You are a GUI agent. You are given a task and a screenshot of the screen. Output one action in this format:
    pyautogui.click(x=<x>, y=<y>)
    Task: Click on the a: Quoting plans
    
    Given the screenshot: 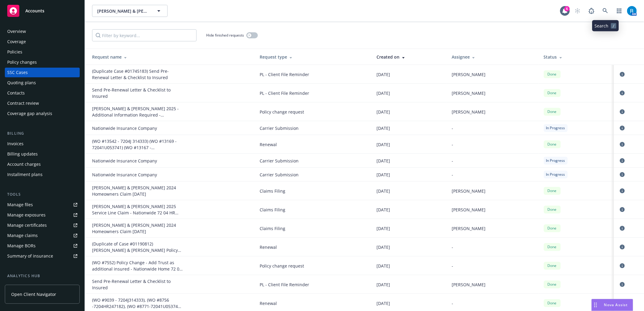 What is the action you would take?
    pyautogui.click(x=42, y=83)
    